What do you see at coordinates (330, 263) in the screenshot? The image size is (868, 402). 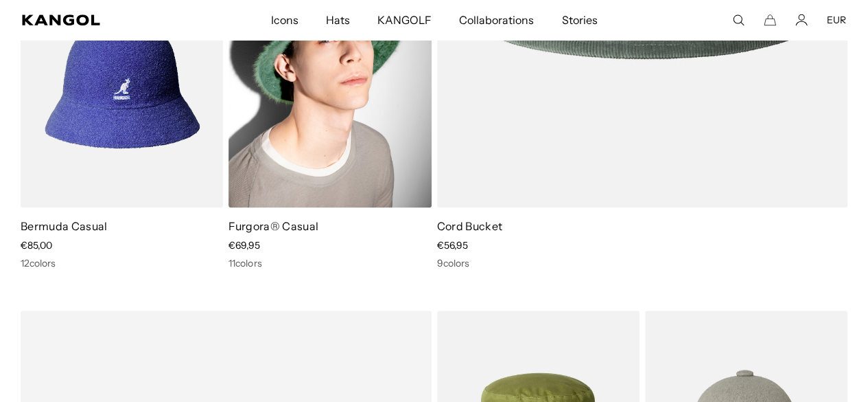 I see `div: 11 colors` at bounding box center [330, 263].